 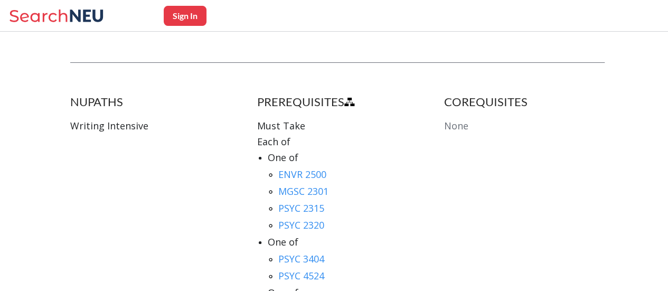 I want to click on a: PSYC 2315, so click(x=301, y=208).